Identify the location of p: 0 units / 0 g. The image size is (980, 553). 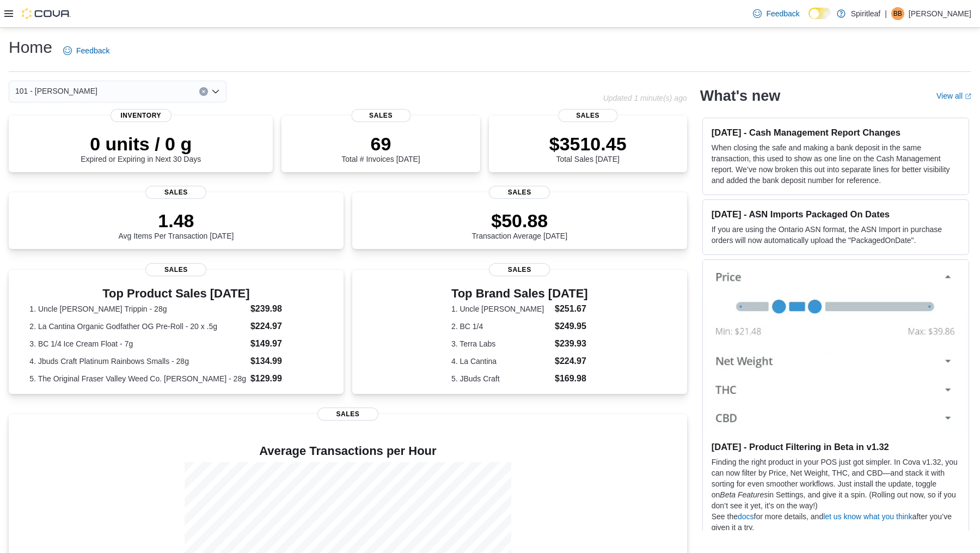
(141, 143).